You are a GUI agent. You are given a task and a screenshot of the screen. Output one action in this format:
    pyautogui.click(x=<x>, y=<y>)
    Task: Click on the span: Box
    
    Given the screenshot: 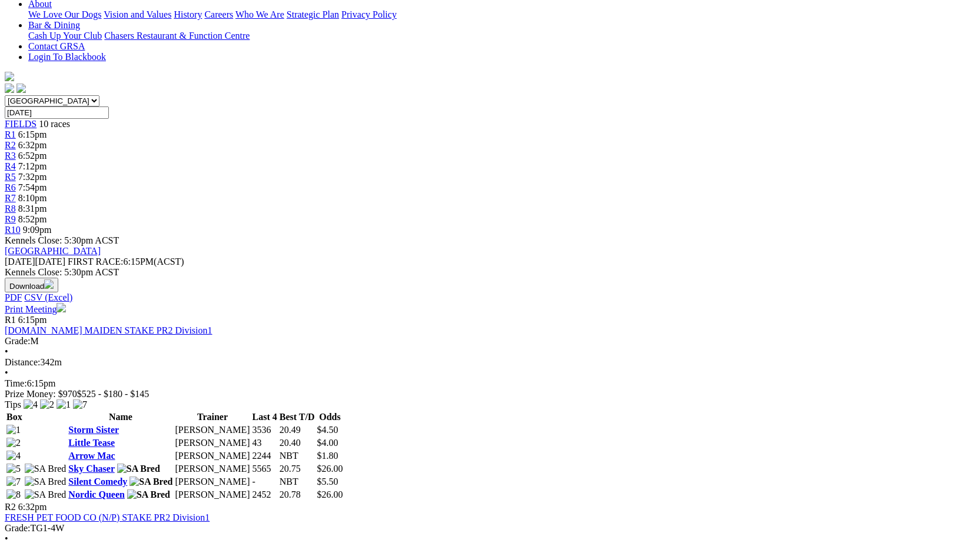 What is the action you would take?
    pyautogui.click(x=14, y=416)
    